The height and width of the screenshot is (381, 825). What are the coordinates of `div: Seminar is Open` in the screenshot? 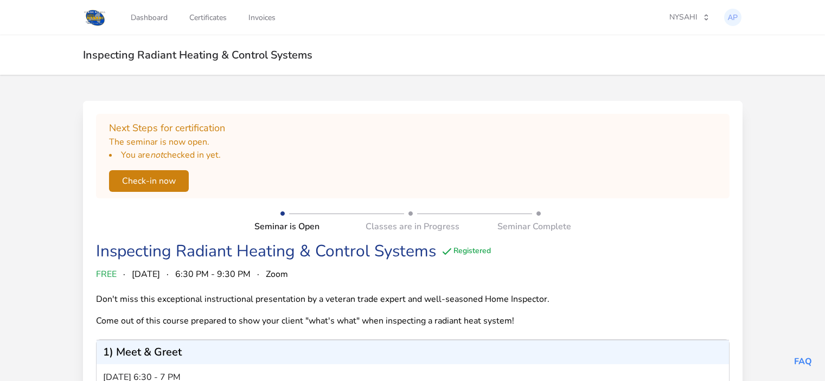 It's located at (307, 227).